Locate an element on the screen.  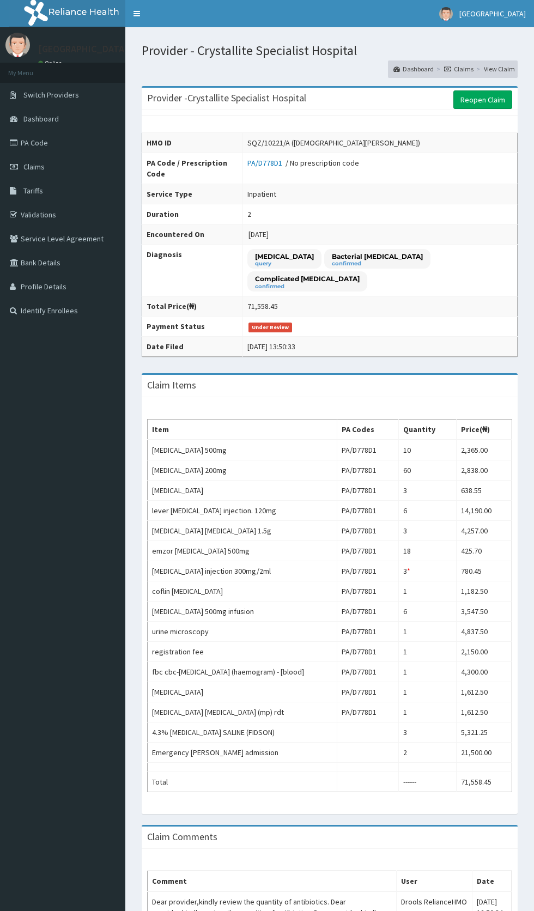
td: 2 is located at coordinates (428, 753).